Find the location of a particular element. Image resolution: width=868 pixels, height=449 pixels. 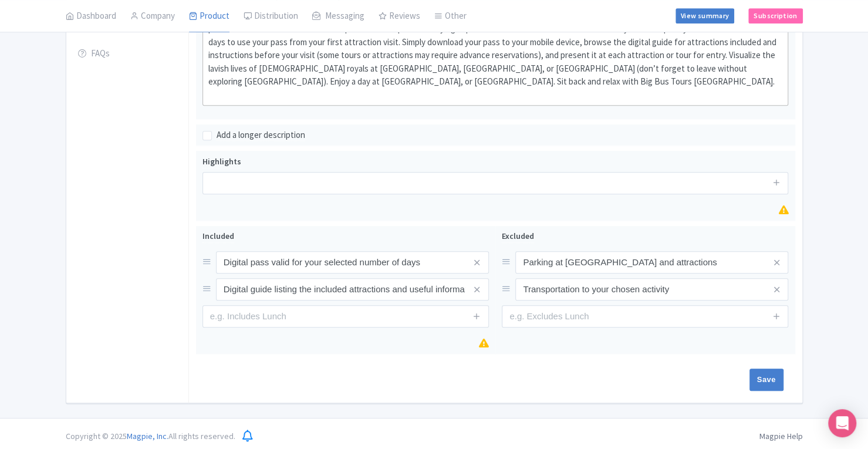

span: Magpie, Inc. is located at coordinates (147, 436).